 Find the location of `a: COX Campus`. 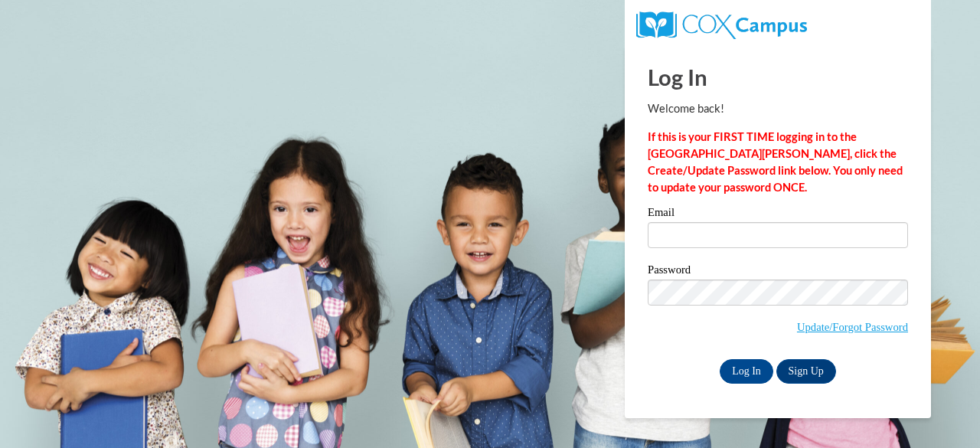

a: COX Campus is located at coordinates (721, 24).